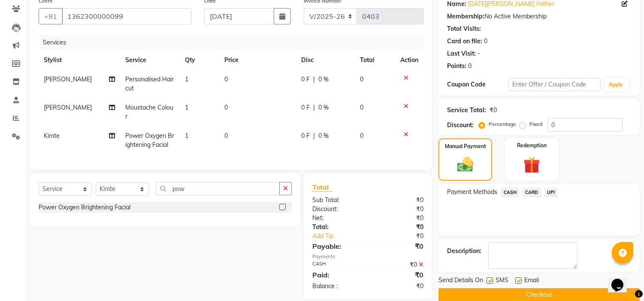 This screenshot has height=301, width=644. What do you see at coordinates (51, 136) in the screenshot?
I see `span: Kimte` at bounding box center [51, 136].